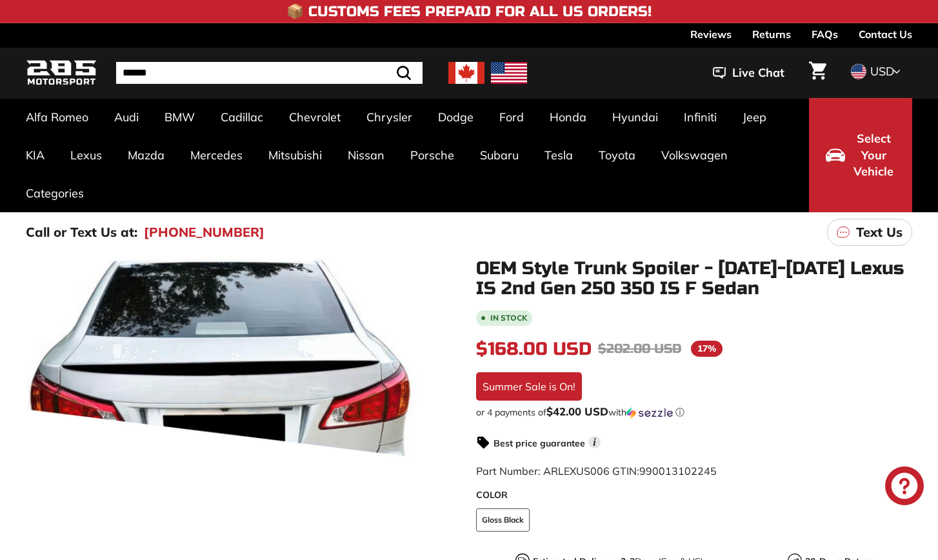 The height and width of the screenshot is (560, 938). Describe the element at coordinates (529, 386) in the screenshot. I see `div: Summer Sale is On!` at that location.